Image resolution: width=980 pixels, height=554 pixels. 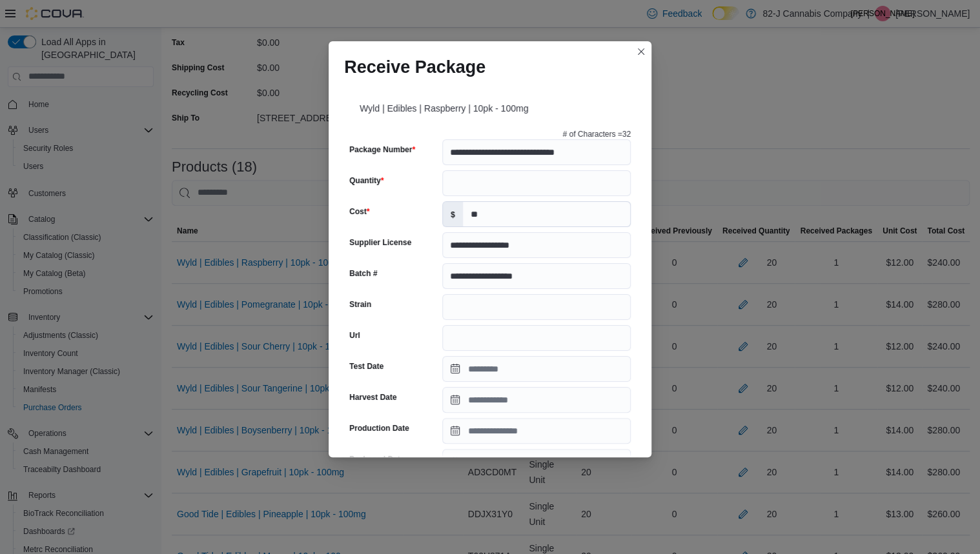 What do you see at coordinates (596, 135) in the screenshot?
I see `p: # of Characters = 32` at bounding box center [596, 135].